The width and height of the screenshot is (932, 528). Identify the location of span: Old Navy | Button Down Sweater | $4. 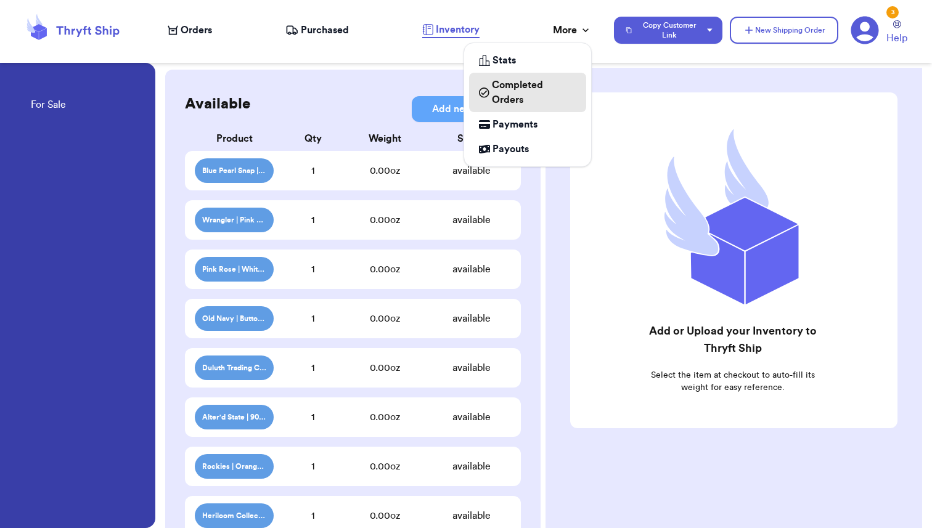
(234, 319).